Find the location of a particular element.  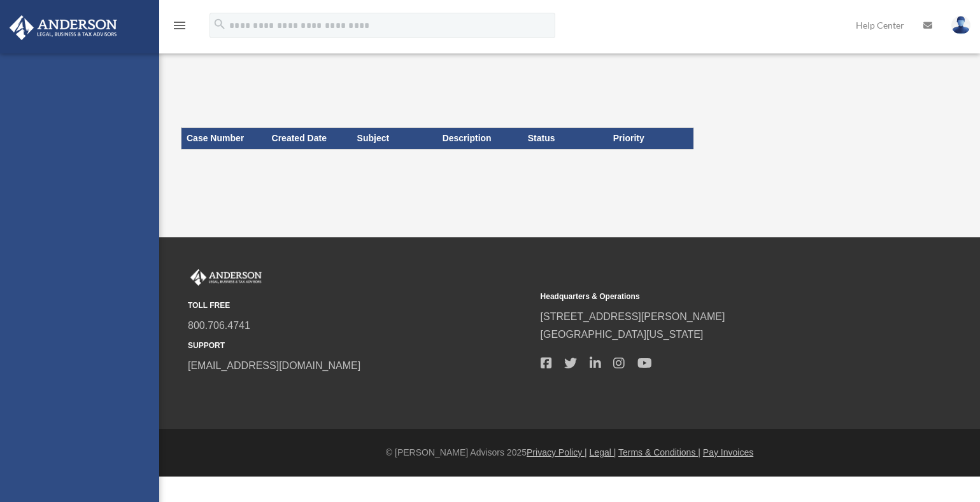

small: SUPPORT is located at coordinates (360, 345).